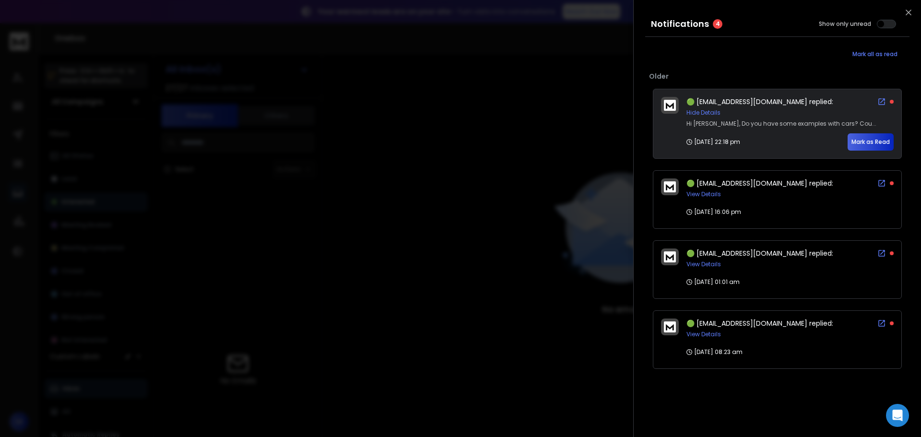  I want to click on button: Hide Details, so click(703, 113).